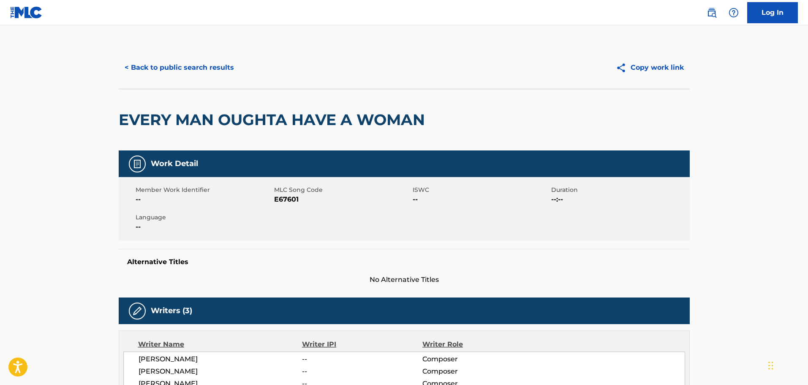 The height and width of the screenshot is (385, 808). What do you see at coordinates (773, 13) in the screenshot?
I see `a: Log In` at bounding box center [773, 13].